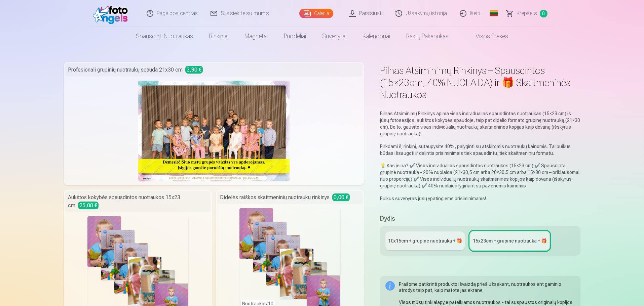 The width and height of the screenshot is (644, 306). What do you see at coordinates (194, 69) in the screenshot?
I see `span: 3,90 €` at bounding box center [194, 69].